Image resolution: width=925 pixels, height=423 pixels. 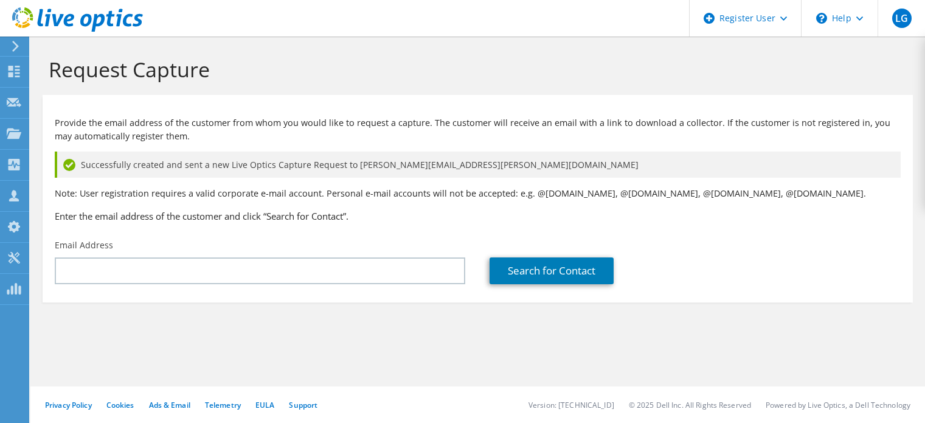 I want to click on a: Ads & Email, so click(x=170, y=404).